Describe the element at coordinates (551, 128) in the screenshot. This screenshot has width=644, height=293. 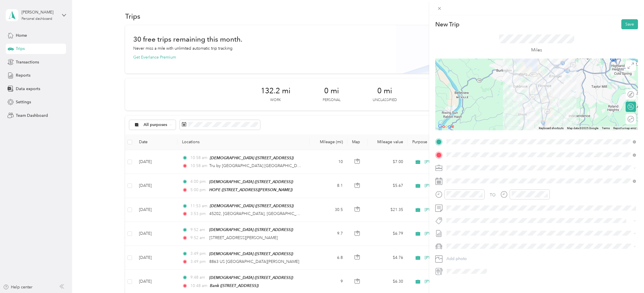
I see `button: Keyboard shortcuts` at that location.